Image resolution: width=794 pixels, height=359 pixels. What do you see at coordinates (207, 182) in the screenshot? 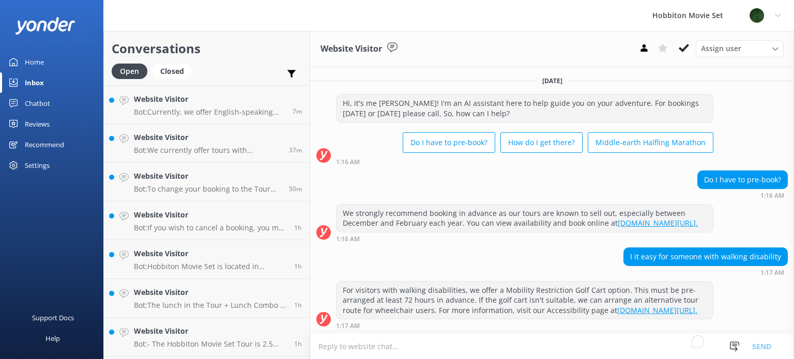
I see `a: Website VisitorBot:To change your booking to the Tour and Lunch Combo, please contact our team at...` at bounding box center [207, 182].